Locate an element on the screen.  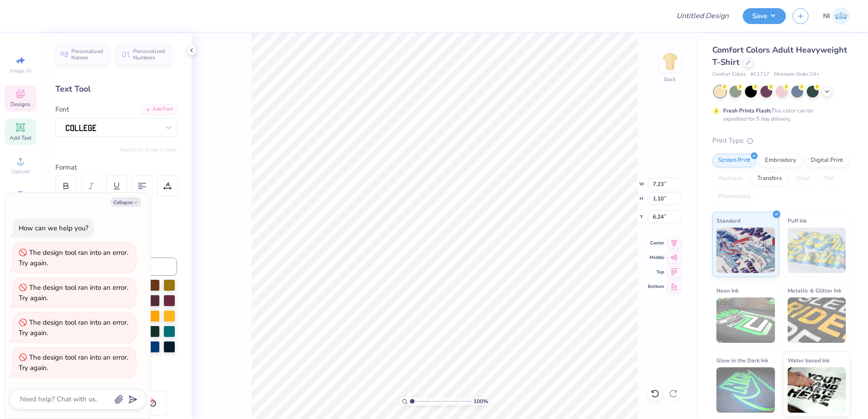
img: Glow in the Dark Ink is located at coordinates (746, 390).